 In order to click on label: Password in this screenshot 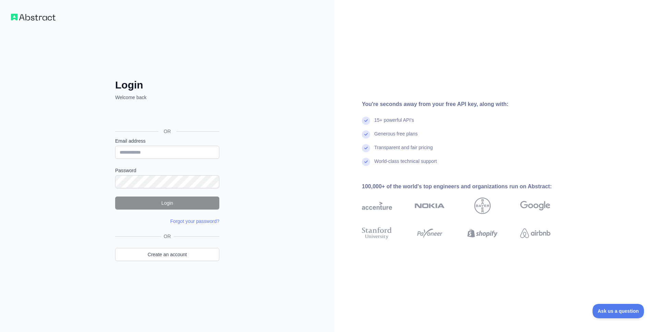, I will do `click(167, 170)`.